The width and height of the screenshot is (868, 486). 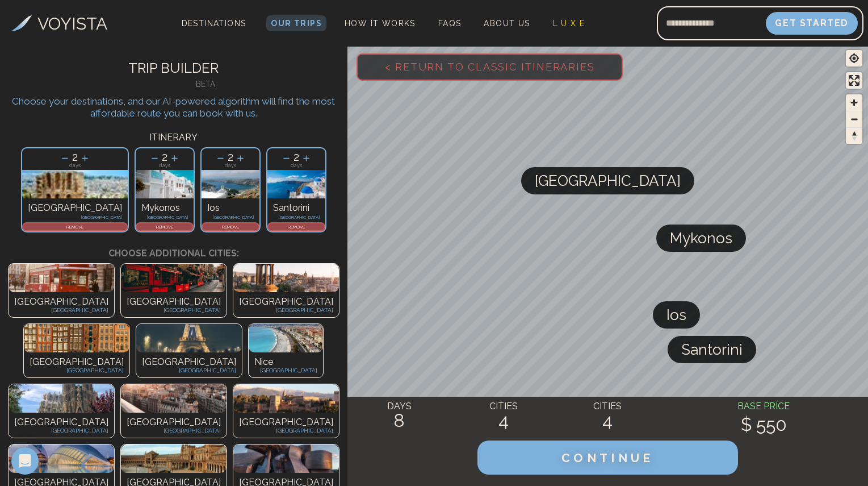 I want to click on span: Destinations, so click(x=214, y=31).